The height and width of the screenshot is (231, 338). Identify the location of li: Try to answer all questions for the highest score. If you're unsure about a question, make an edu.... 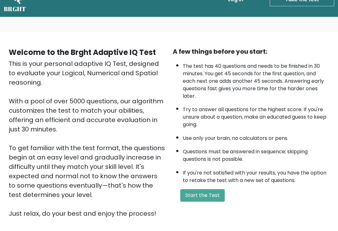
(256, 116).